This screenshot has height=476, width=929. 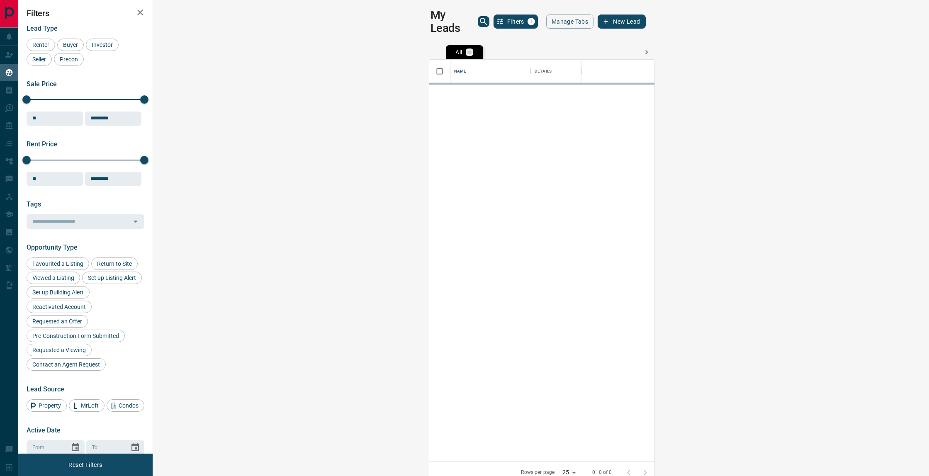 I want to click on span: MrLoft, so click(x=90, y=406).